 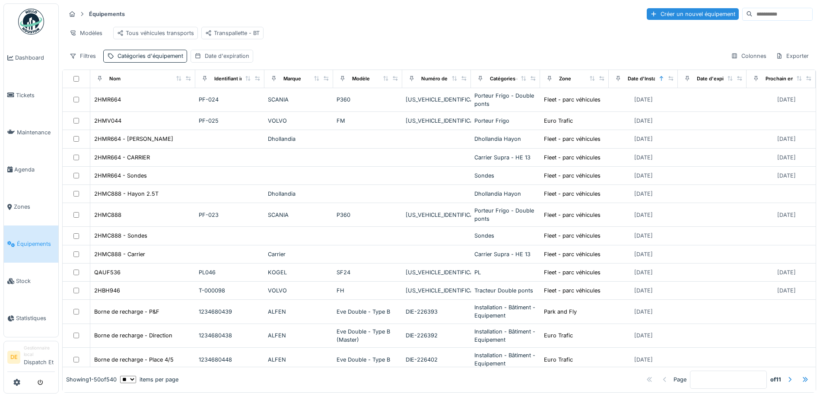 I want to click on span: Maintenance, so click(x=36, y=132).